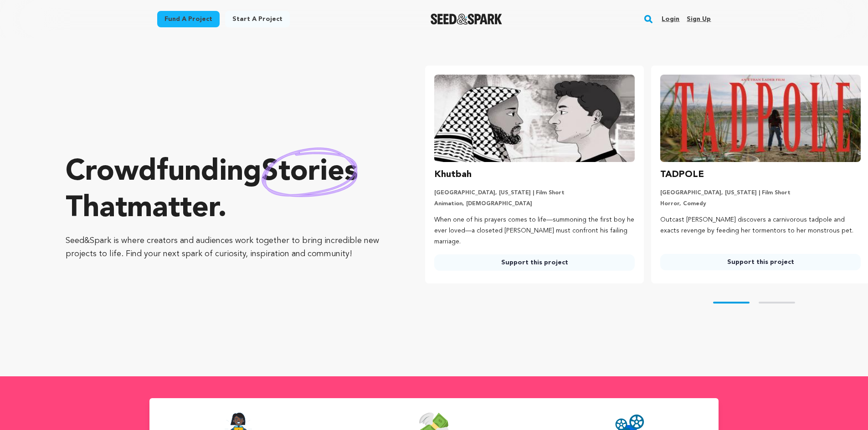 This screenshot has height=430, width=868. I want to click on a: Login, so click(670, 19).